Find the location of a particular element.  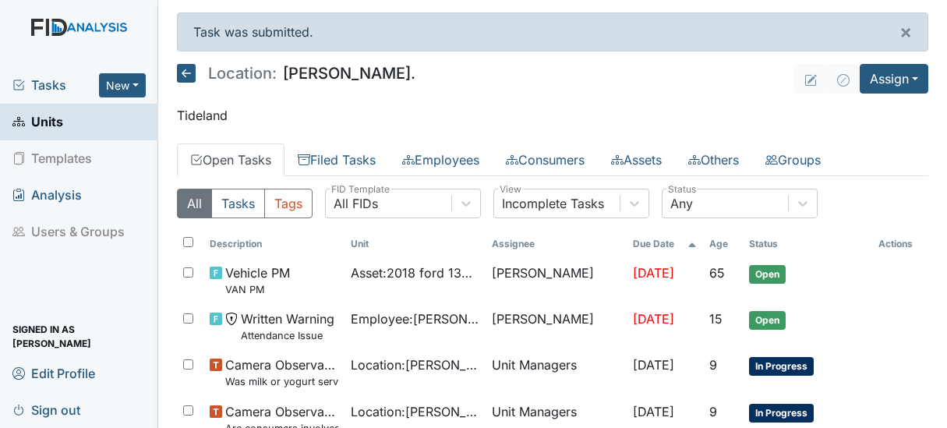

button: Assign is located at coordinates (894, 79).